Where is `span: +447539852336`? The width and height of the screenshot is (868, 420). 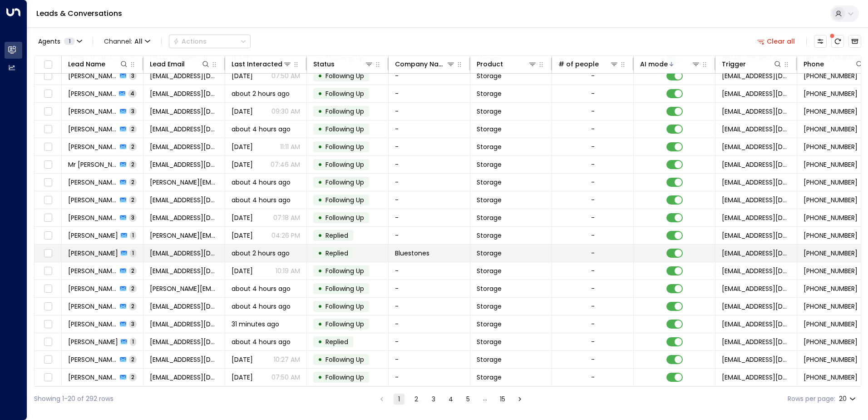 span: +447539852336 is located at coordinates (830, 324).